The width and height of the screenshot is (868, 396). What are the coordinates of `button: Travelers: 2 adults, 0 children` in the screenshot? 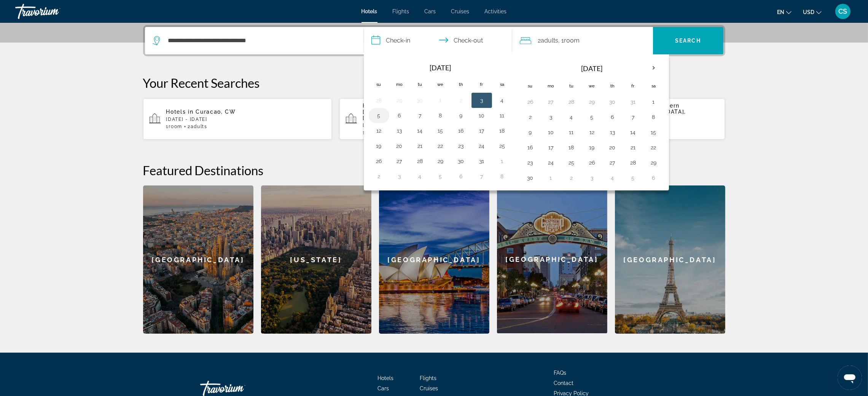 It's located at (582, 41).